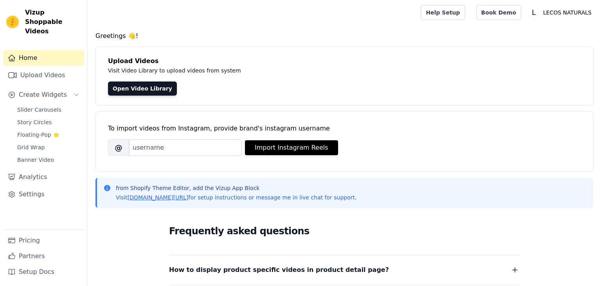 Image resolution: width=601 pixels, height=286 pixels. I want to click on span: Grid Wrap, so click(31, 147).